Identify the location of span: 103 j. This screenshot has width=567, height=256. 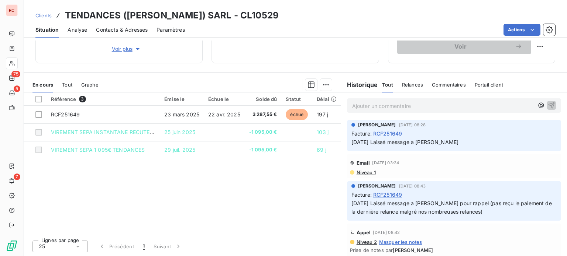
(323, 132).